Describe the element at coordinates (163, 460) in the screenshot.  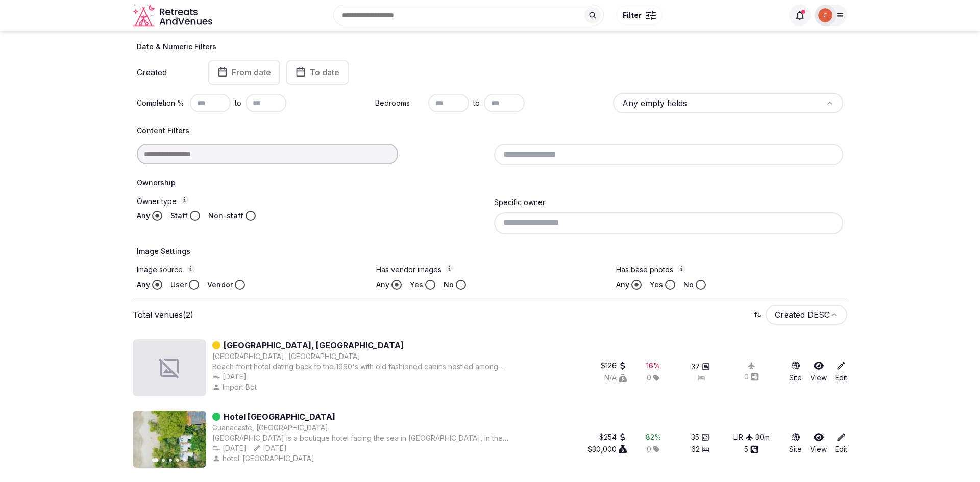
I see `button: Go to slide 2` at that location.